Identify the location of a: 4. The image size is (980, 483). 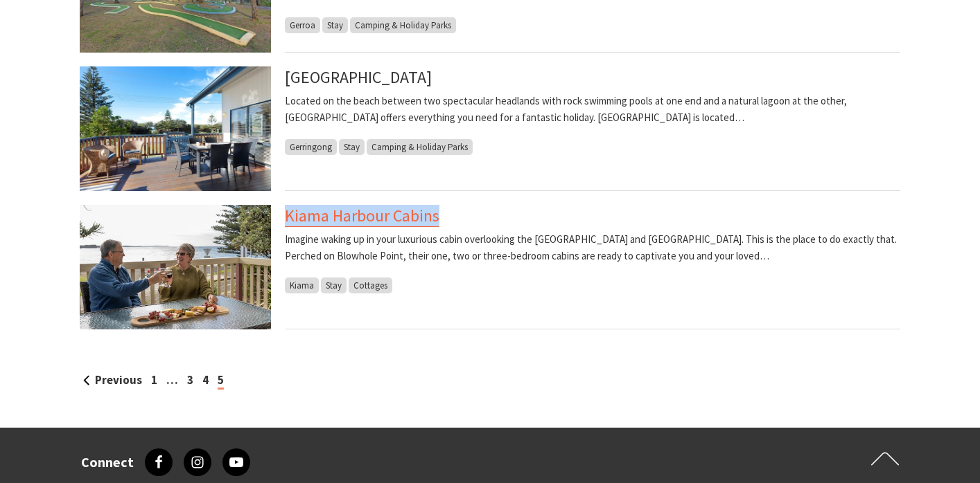
(205, 380).